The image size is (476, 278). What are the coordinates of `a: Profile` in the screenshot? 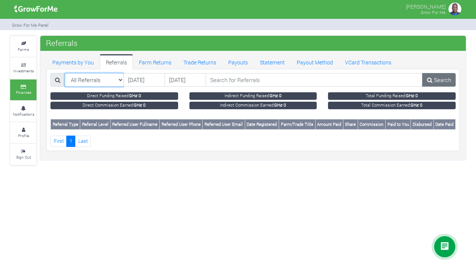 It's located at (23, 133).